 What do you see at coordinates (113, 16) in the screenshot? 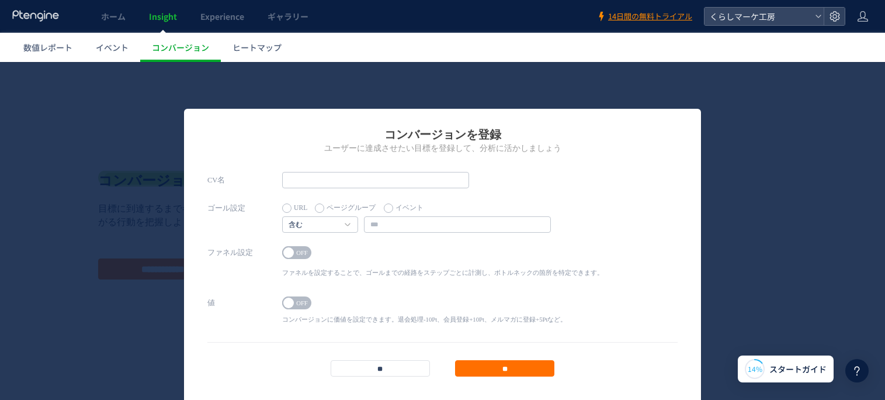
I see `span: ホーム` at bounding box center [113, 16].